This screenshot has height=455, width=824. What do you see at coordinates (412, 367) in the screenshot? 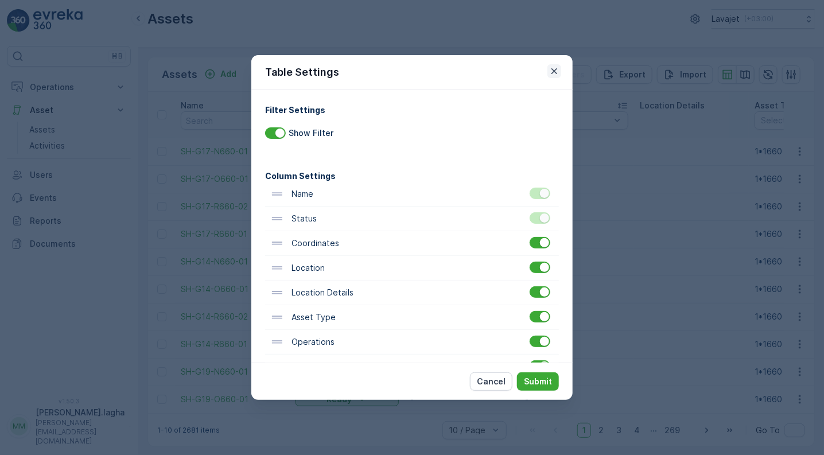
I see `div: Waste Type` at bounding box center [412, 367].